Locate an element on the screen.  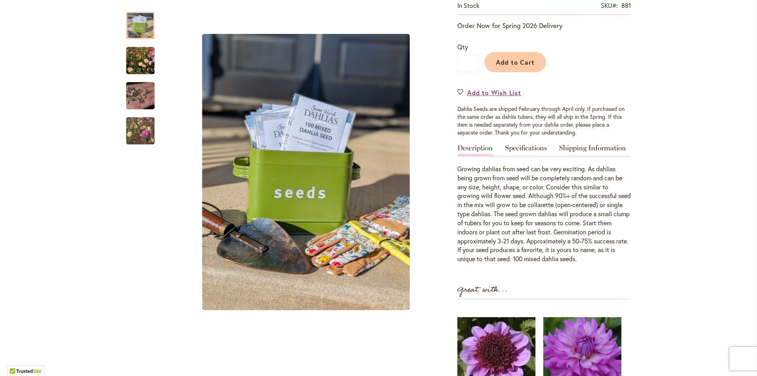
button: Add to Cart is located at coordinates (516, 62).